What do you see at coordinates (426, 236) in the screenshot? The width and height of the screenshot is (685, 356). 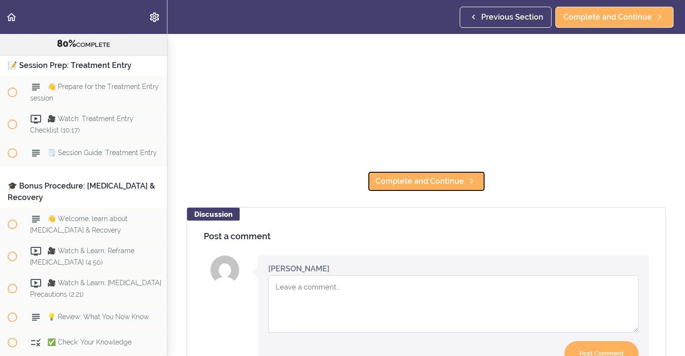 I see `h4: Post a comment` at bounding box center [426, 236].